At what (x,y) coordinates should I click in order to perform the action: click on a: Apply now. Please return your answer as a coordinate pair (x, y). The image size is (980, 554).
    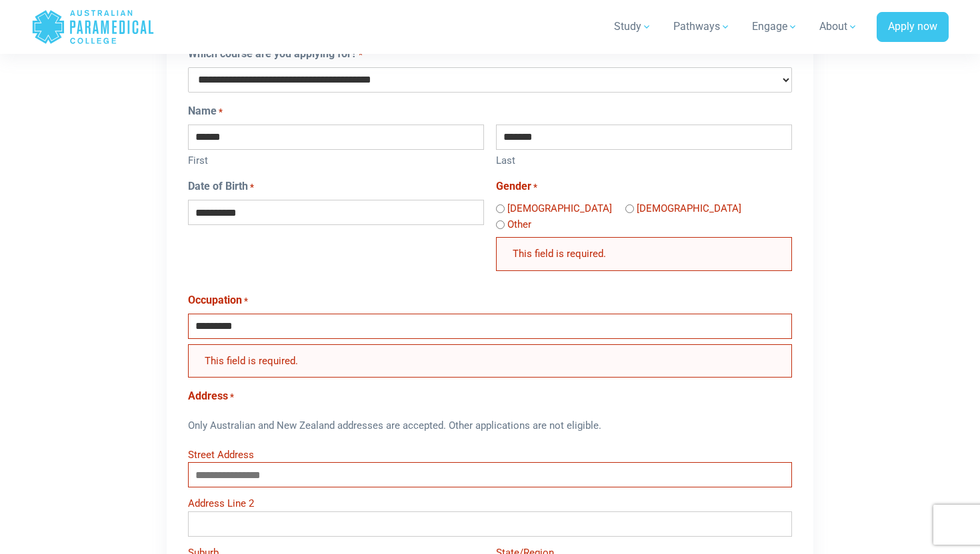
    Looking at the image, I should click on (913, 27).